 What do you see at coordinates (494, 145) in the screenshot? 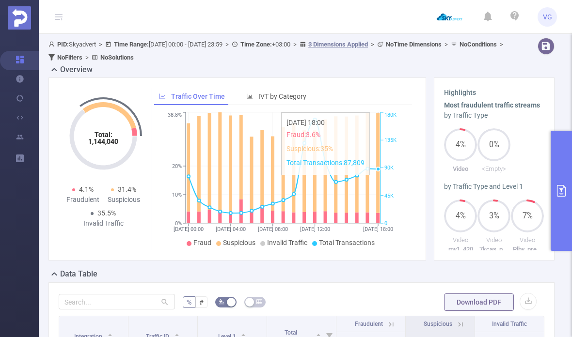
I see `span: 0%` at bounding box center [494, 145].